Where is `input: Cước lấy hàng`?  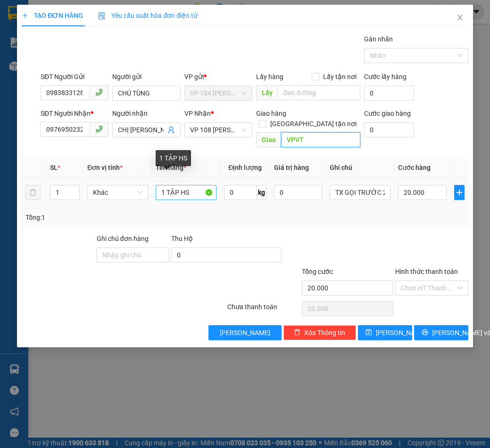 input: Cước lấy hàng is located at coordinates (389, 93).